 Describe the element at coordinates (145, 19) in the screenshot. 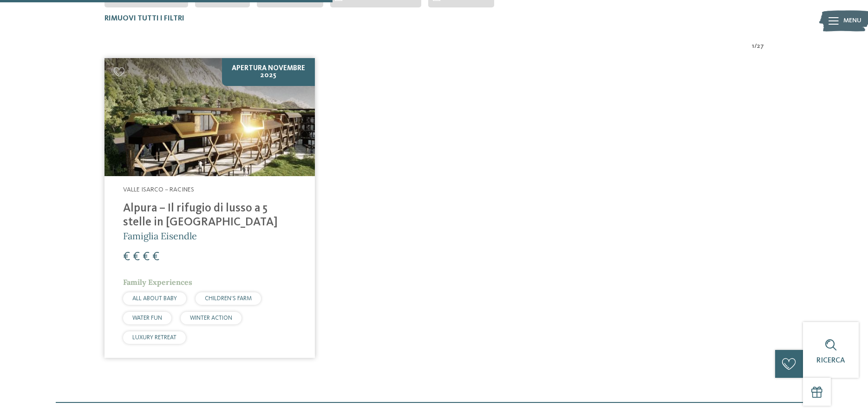

I see `span: Rimuovi tutti i filtri` at that location.